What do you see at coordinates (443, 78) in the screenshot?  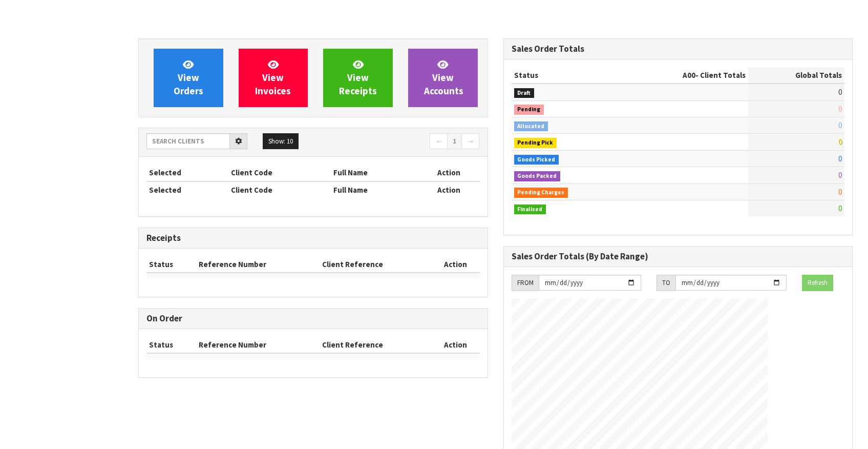 I see `a: ViewAccounts` at bounding box center [443, 78].